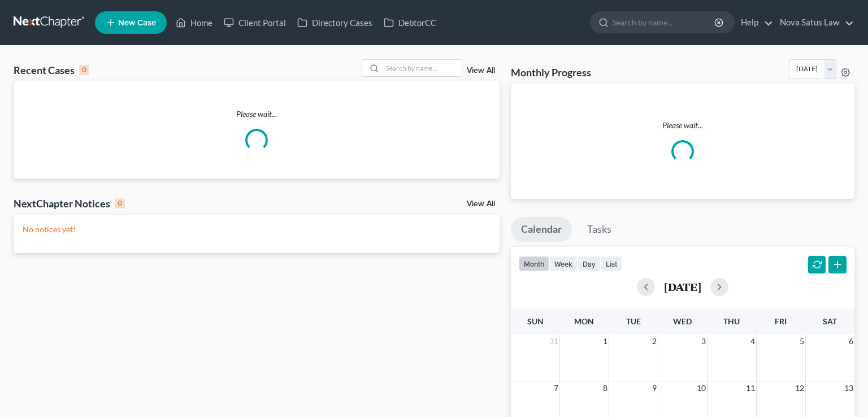 Image resolution: width=868 pixels, height=417 pixels. I want to click on span: Wed, so click(682, 321).